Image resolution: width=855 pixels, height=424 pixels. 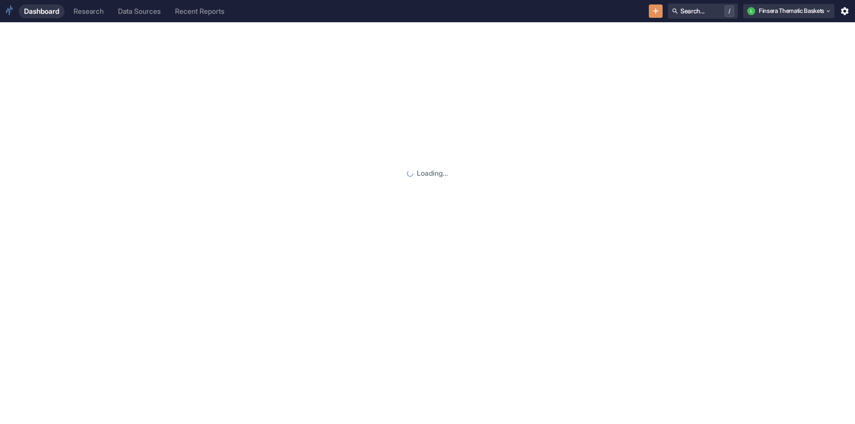 I want to click on a: Dashboard, so click(x=41, y=11).